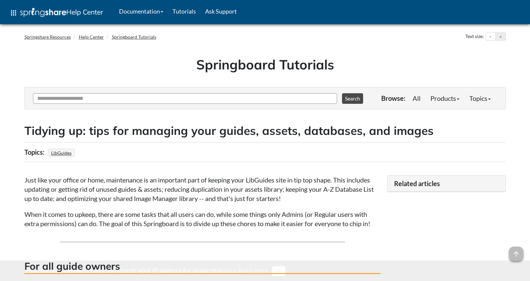  Describe the element at coordinates (265, 64) in the screenshot. I see `h1: Springboard Tutorials` at that location.